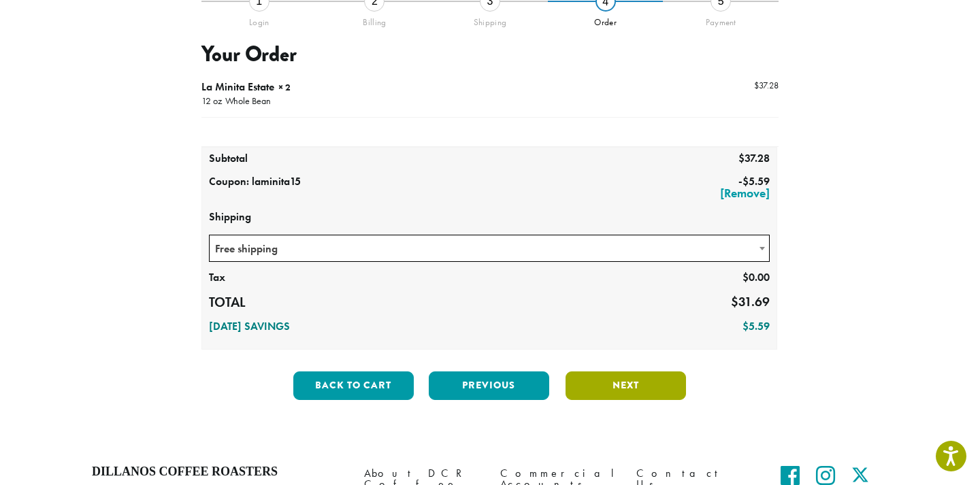 The image size is (980, 485). What do you see at coordinates (606, 20) in the screenshot?
I see `div: Order` at bounding box center [606, 20].